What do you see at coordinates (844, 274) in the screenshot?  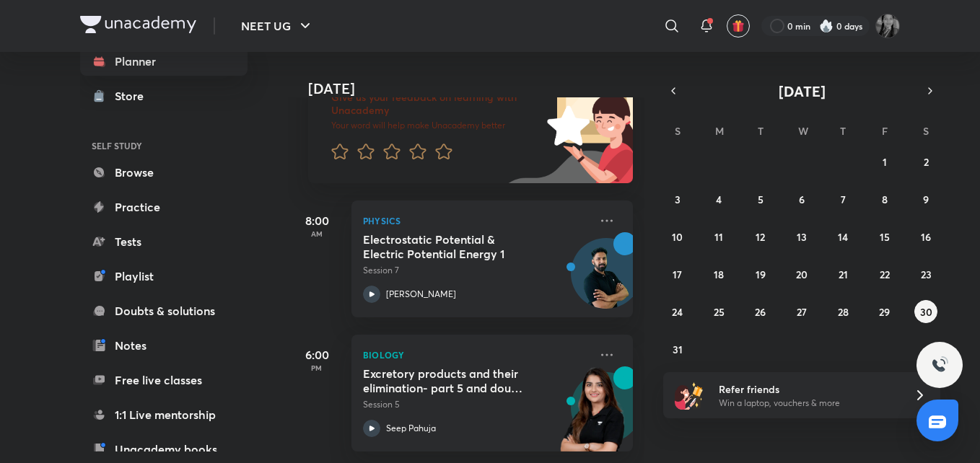 I see `abbr: August 21, 2025` at bounding box center [844, 274].